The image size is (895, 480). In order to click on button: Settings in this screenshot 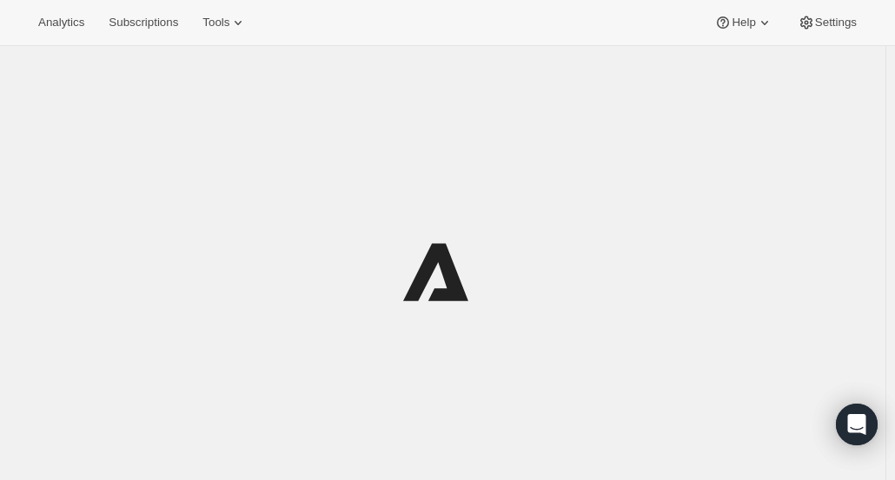, I will do `click(827, 23)`.